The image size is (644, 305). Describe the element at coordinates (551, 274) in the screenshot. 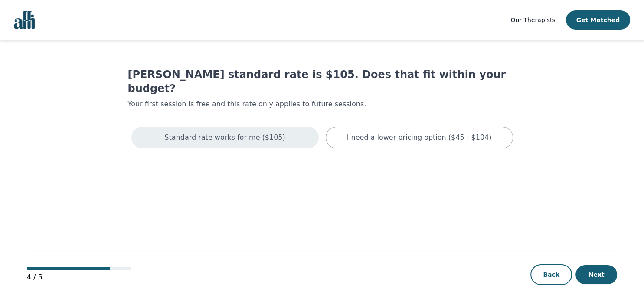

I see `button: Back` at that location.